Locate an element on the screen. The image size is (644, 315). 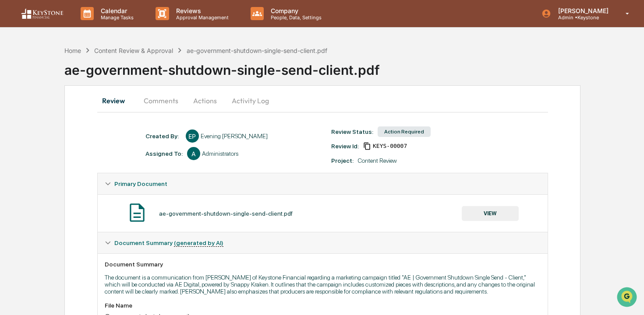
span: Data Lookup is located at coordinates (36, 131).